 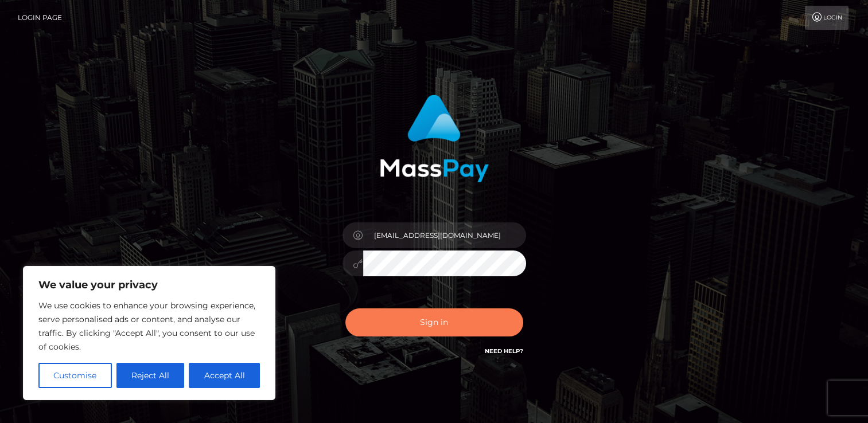 I want to click on button: Accept All, so click(x=224, y=376).